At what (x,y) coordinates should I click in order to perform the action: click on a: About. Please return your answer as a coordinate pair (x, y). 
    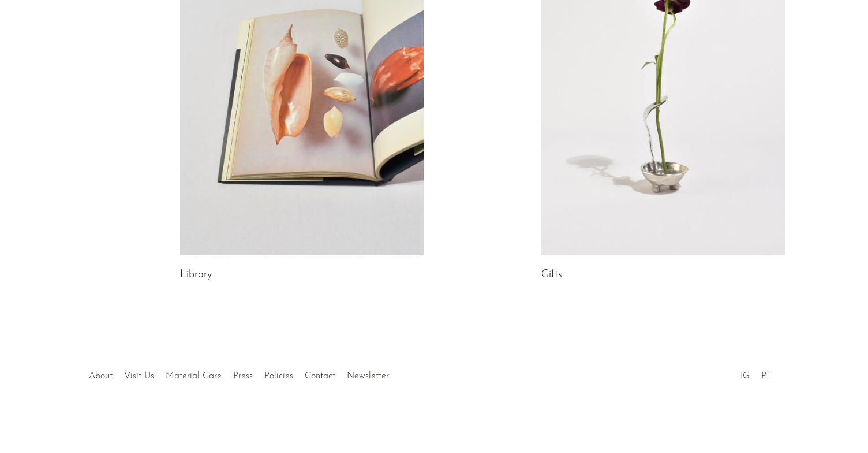
    Looking at the image, I should click on (101, 376).